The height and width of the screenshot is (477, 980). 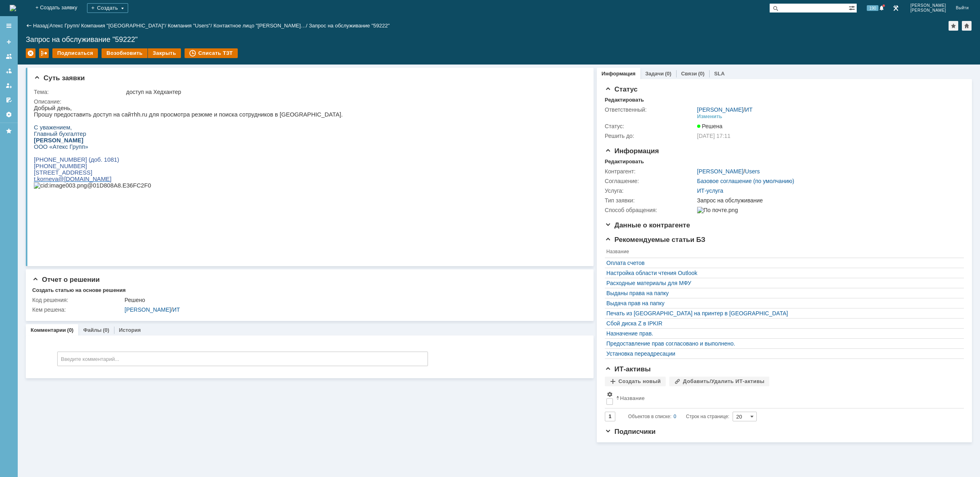 What do you see at coordinates (650, 417) in the screenshot?
I see `span: Объектов в списке:` at bounding box center [650, 417].